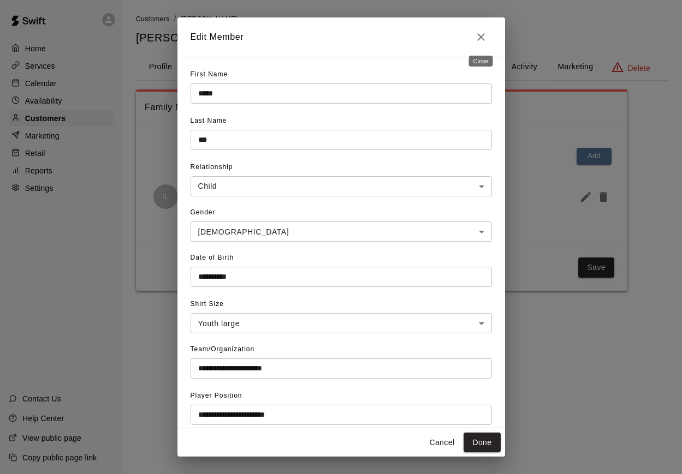 The width and height of the screenshot is (682, 474). What do you see at coordinates (337, 277) in the screenshot?
I see `input: Choose date, selected date is May 3, 2015` at bounding box center [337, 277].